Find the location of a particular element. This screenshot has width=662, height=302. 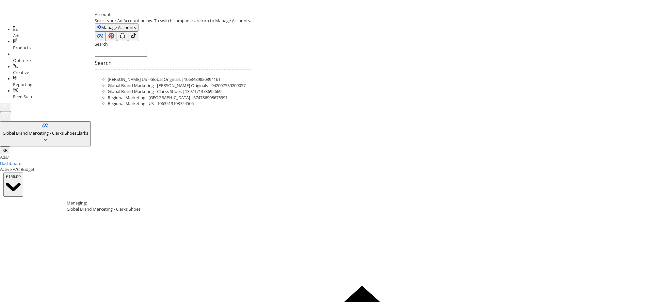

div: Managing: is located at coordinates (362, 203).